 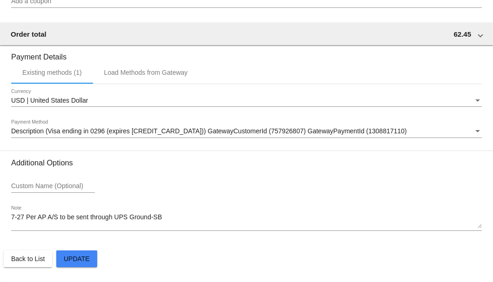 I want to click on span: Update, so click(x=77, y=259).